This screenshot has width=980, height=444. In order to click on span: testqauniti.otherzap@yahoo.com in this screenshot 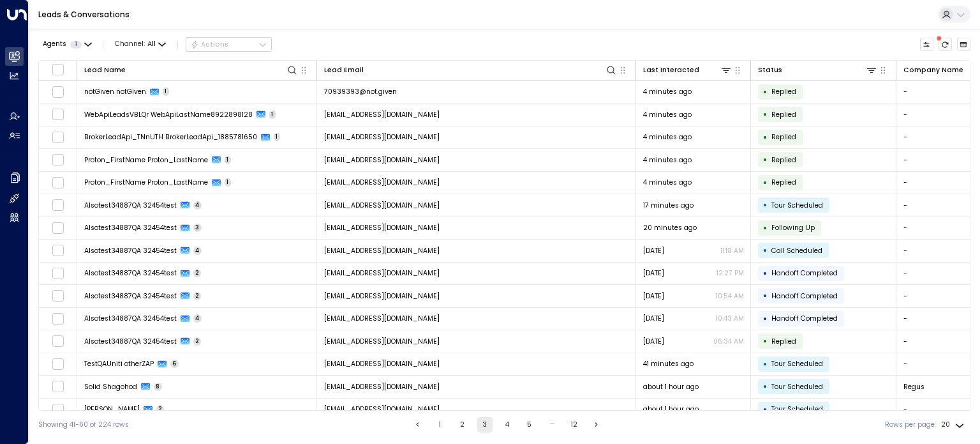, I will do `click(382, 364)`.